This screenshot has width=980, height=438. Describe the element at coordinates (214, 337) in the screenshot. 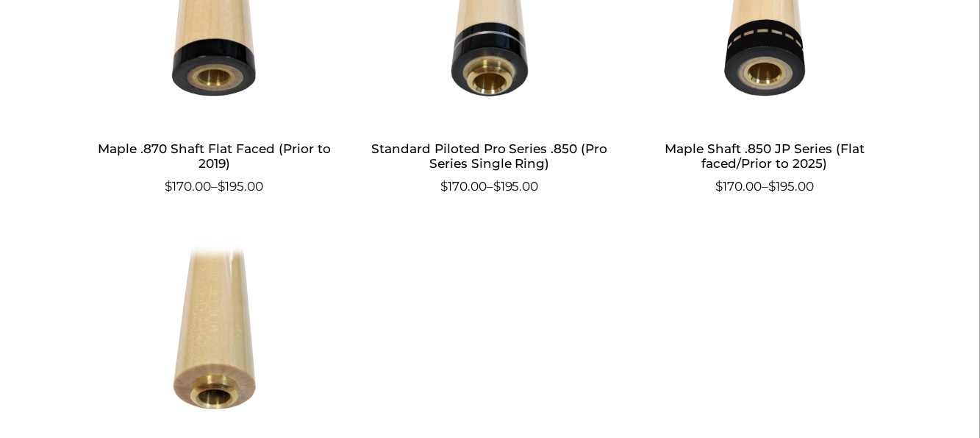

I see `img: Pro H Maple .850 Shaft Piloted (2019 to Present)` at that location.